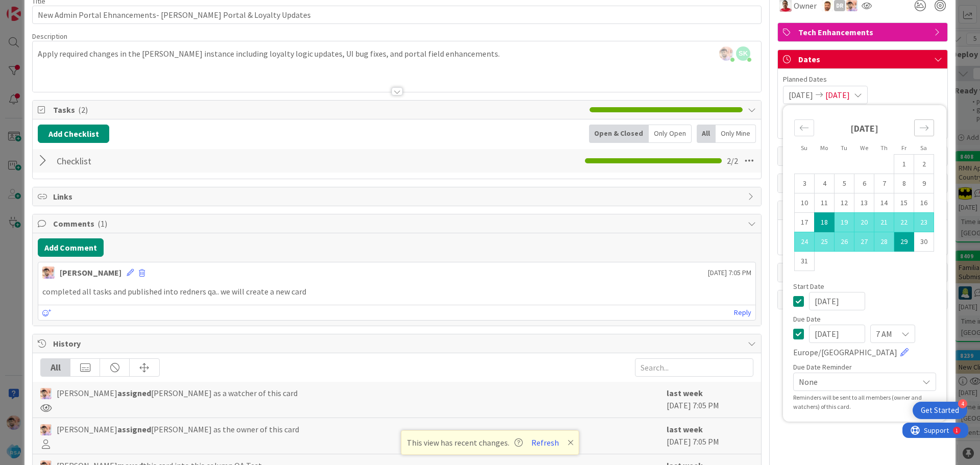  I want to click on td: Selected. Tuesday, 08/26/2025 12:00 PM, so click(844, 242).